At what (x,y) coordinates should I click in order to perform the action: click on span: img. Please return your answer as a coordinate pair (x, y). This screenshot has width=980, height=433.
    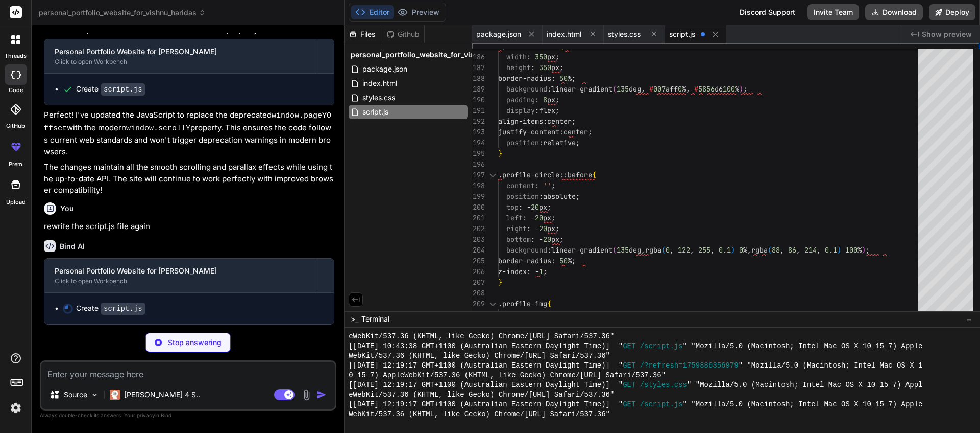
    Looking at the image, I should click on (541, 303).